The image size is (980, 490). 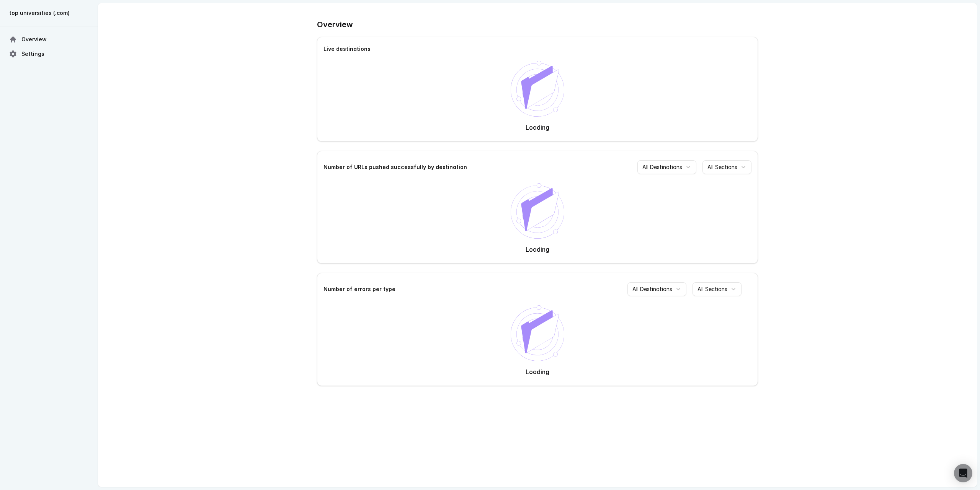 What do you see at coordinates (359, 289) in the screenshot?
I see `div: Number of errors per type` at bounding box center [359, 289].